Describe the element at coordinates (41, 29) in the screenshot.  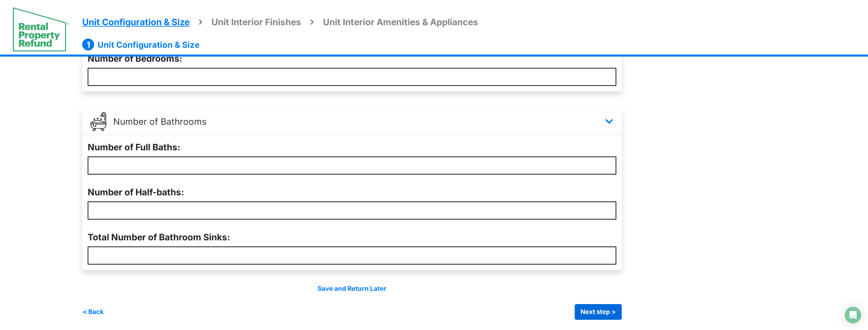
I see `img: spp logo` at that location.